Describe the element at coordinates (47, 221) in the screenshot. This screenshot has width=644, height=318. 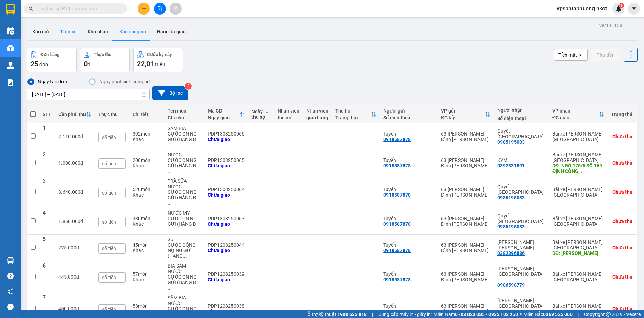
I see `div: 4` at that location.